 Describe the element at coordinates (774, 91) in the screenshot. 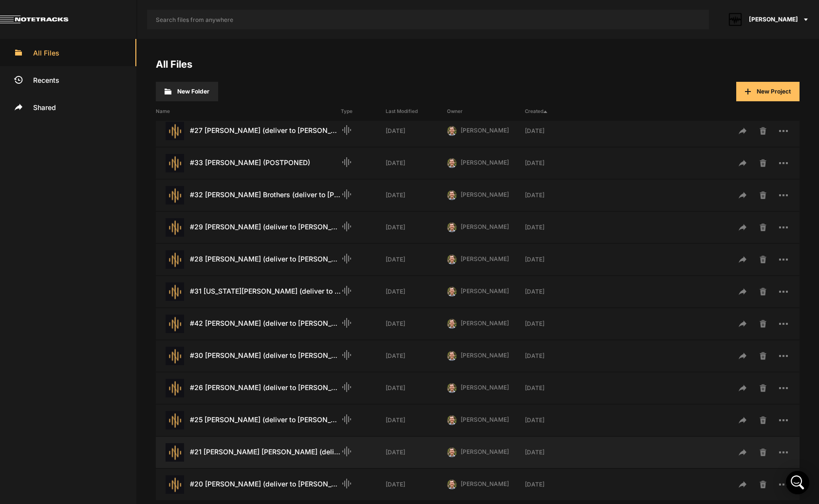

I see `span: New Project` at that location.